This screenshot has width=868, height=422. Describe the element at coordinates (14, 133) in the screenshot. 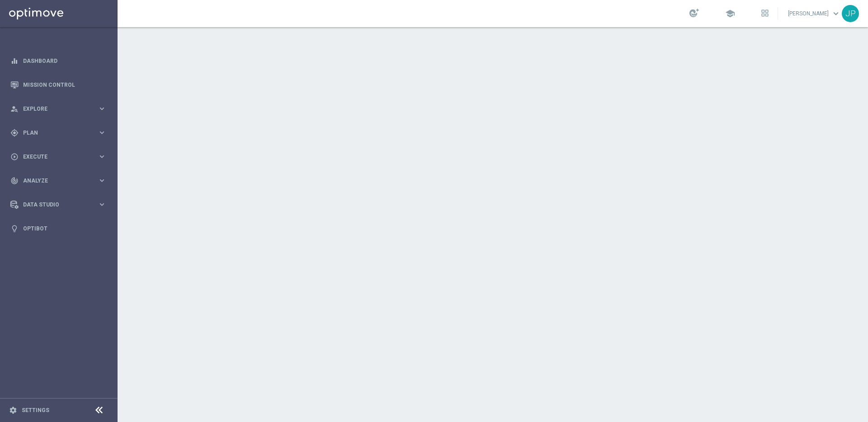

I see `i: gps_fixed` at that location.